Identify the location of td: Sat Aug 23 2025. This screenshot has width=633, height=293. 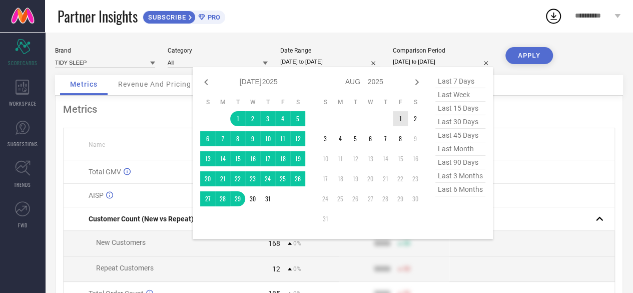
(415, 179).